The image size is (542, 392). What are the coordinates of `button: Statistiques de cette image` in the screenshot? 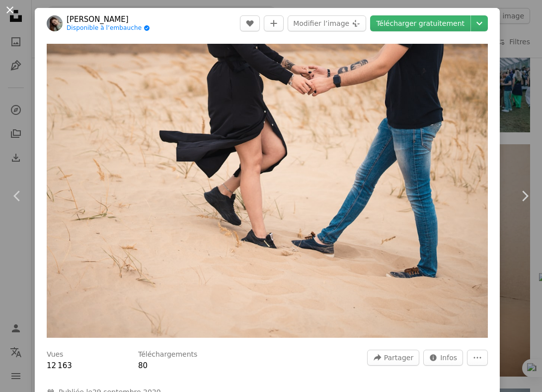 It's located at (444, 357).